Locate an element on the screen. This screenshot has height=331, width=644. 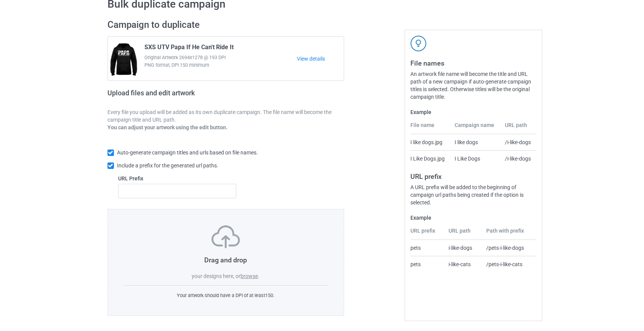
img: svg+xml;base64,PD94bWwgdmVyc2lvbj0iMS4wIiBlbmNvZGluZz0iVVRGLTgiPz4KPHN2ZyB3aWR0aD0iNzVweCIgaGVpZ2... is located at coordinates (226, 237).